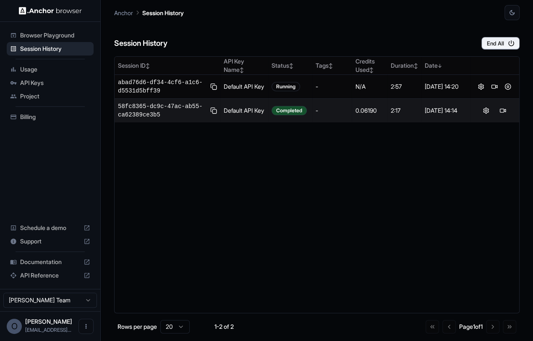  Describe the element at coordinates (14, 326) in the screenshot. I see `div: O` at that location.